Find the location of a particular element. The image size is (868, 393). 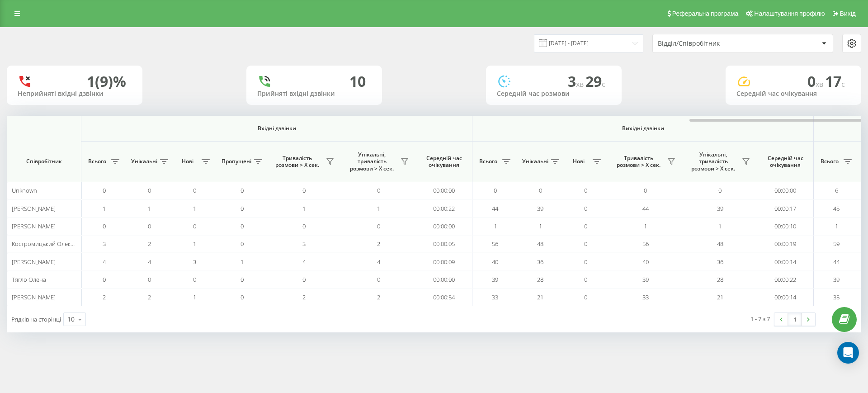

span: Тривалість розмови > Х сек. is located at coordinates (638, 161).